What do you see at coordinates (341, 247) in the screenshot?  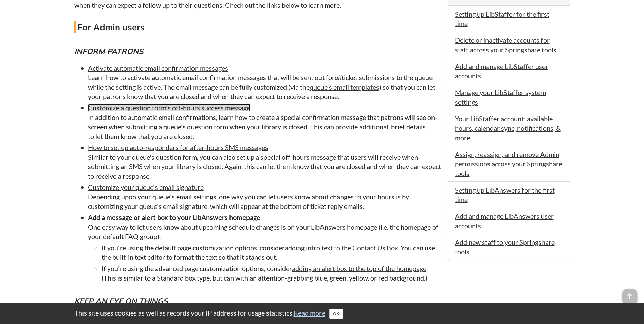 I see `a: adding intro text to the Contact Us Box` at bounding box center [341, 247].